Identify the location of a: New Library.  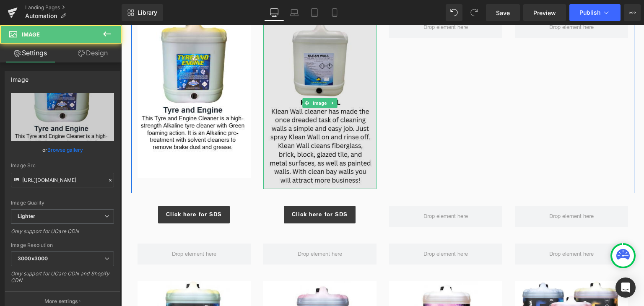
(142, 13).